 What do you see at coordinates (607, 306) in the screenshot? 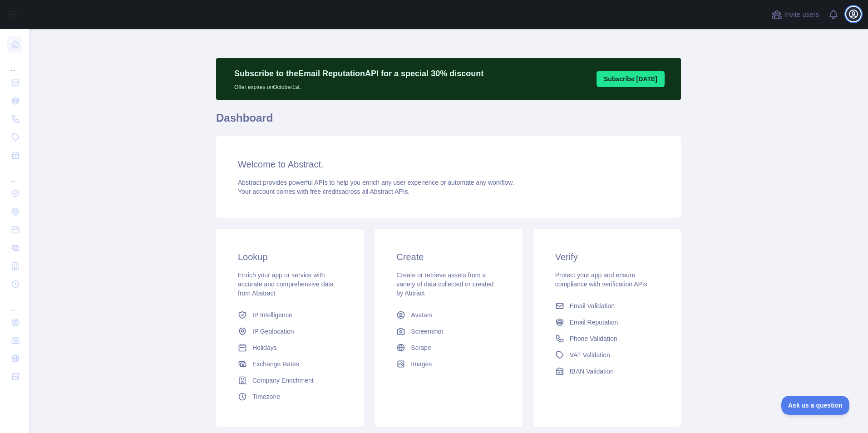
I see `a: Email Validation` at bounding box center [607, 306].